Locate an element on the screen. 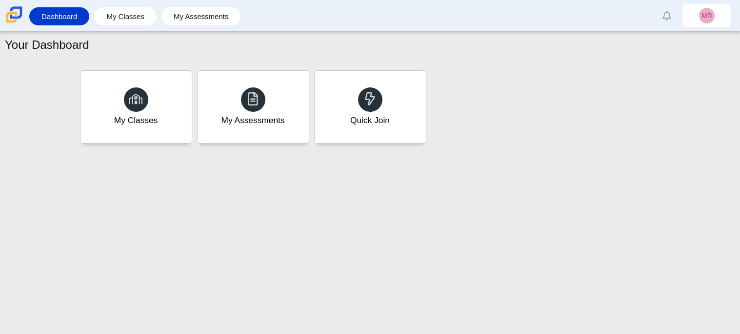 The image size is (740, 334). div: My Assessments is located at coordinates (253, 120).